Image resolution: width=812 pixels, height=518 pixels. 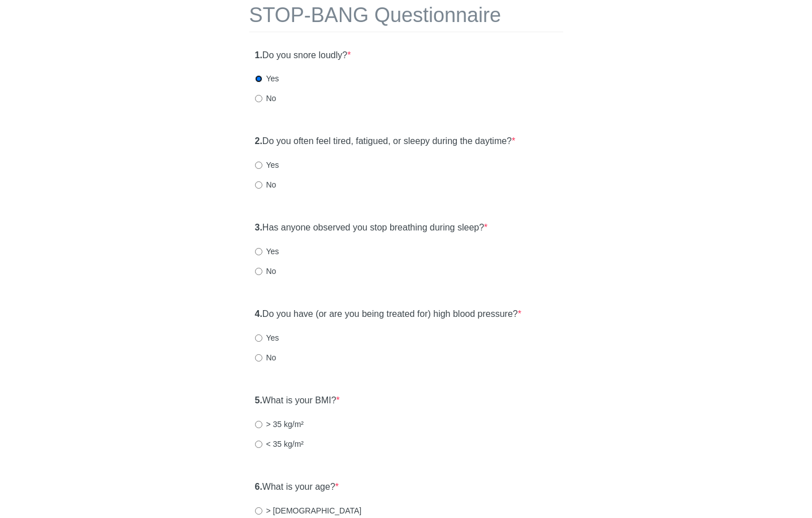 I want to click on label: What is your BMI?, so click(x=297, y=400).